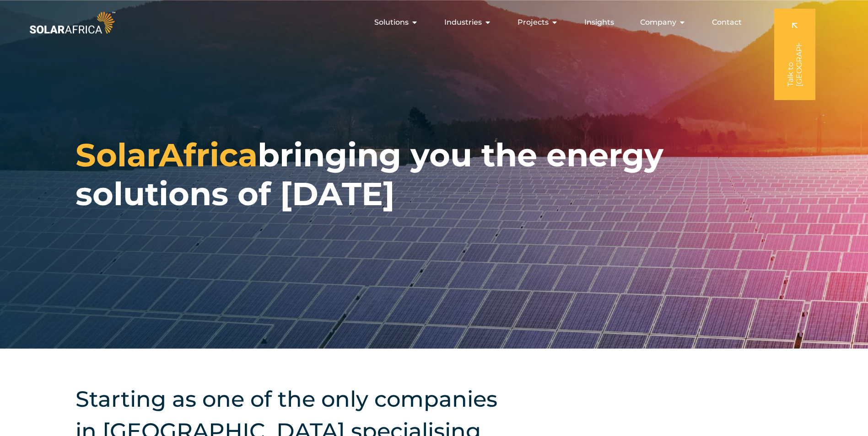 The width and height of the screenshot is (868, 436). What do you see at coordinates (727, 22) in the screenshot?
I see `span: Contact` at bounding box center [727, 22].